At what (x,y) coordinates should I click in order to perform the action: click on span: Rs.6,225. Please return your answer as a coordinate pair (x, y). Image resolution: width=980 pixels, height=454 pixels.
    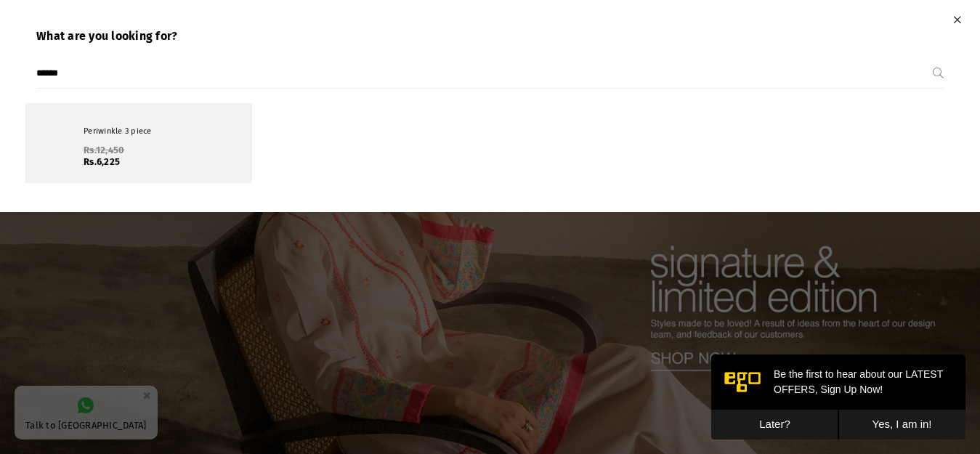
    Looking at the image, I should click on (102, 161).